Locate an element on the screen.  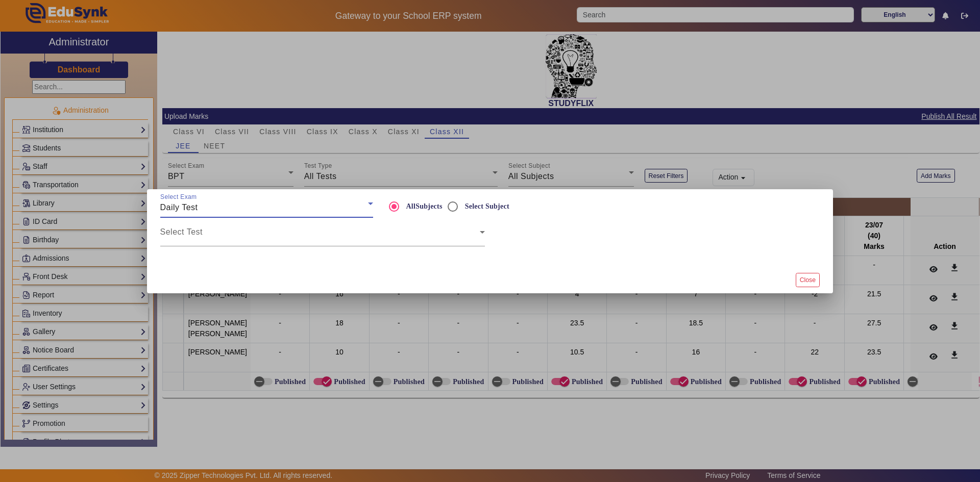
span: Daily Test is located at coordinates (179, 207).